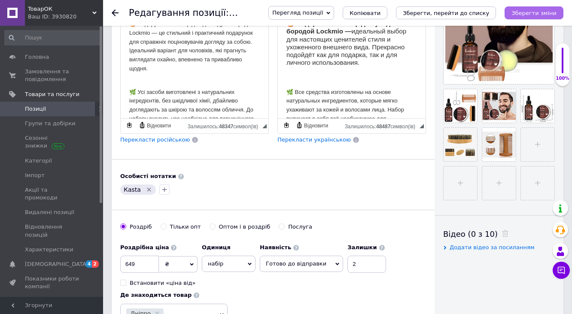 Image resolution: width=572 pixels, height=314 pixels. I want to click on svg: Видалити мітку, so click(149, 190).